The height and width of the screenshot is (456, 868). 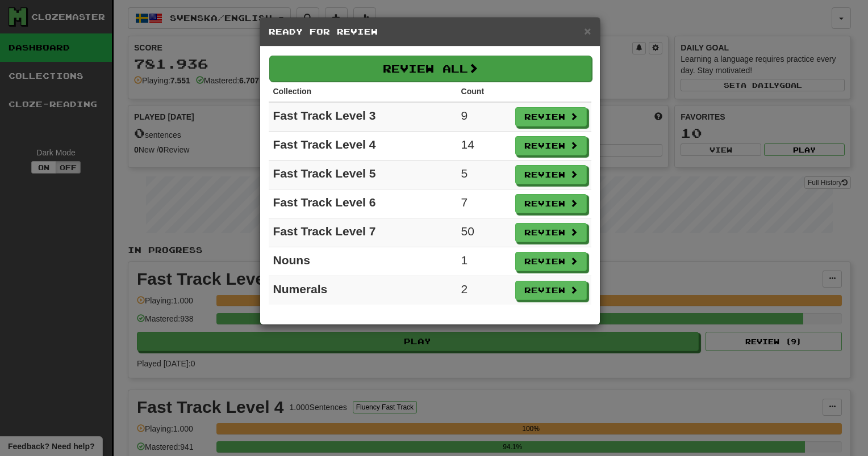 What do you see at coordinates (362, 146) in the screenshot?
I see `td: Fast Track Level 4` at bounding box center [362, 146].